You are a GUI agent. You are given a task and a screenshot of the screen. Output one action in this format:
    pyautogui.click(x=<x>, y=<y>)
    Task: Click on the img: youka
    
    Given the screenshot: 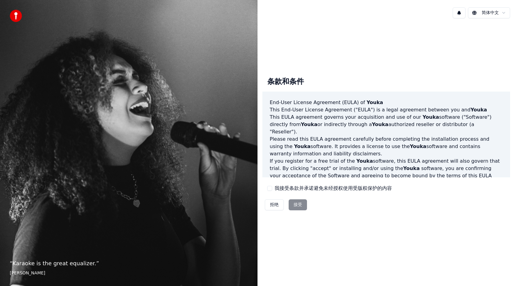 What is the action you would take?
    pyautogui.click(x=16, y=16)
    